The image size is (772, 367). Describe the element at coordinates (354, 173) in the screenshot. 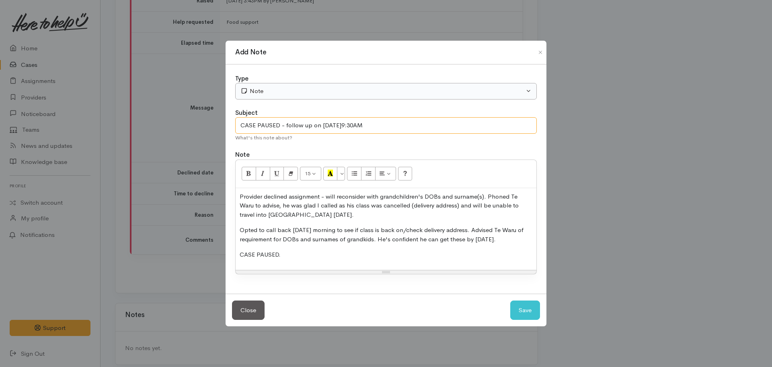

I see `button: Unordered list (CTRL+SHIFT+NUM7)` at that location.